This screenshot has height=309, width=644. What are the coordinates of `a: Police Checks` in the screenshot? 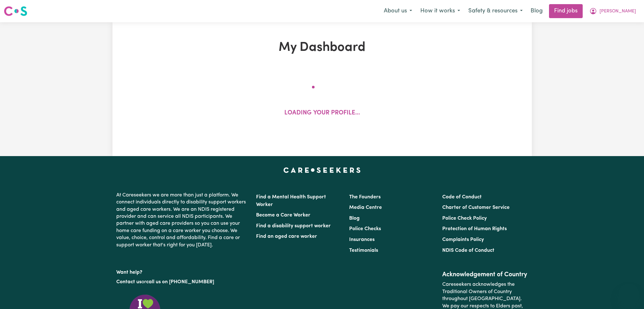 It's located at (365, 229).